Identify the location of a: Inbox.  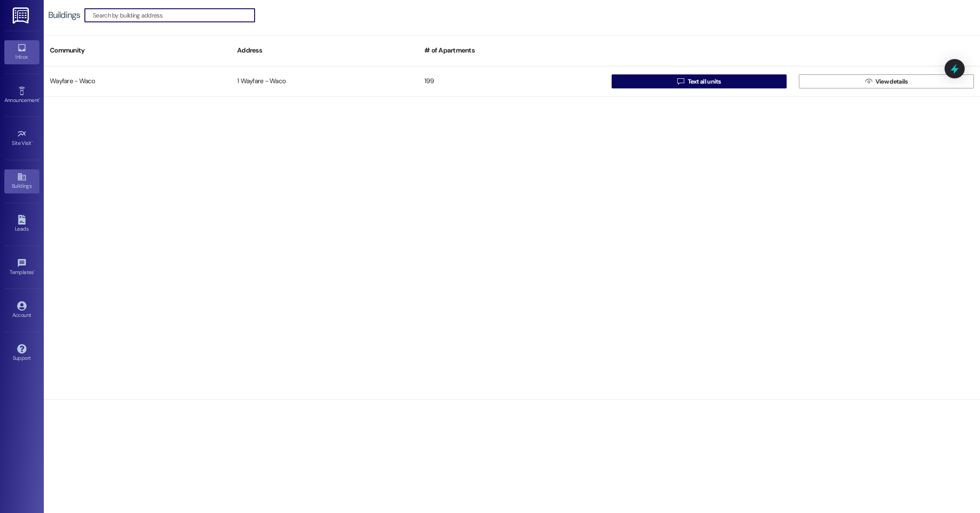
(22, 52).